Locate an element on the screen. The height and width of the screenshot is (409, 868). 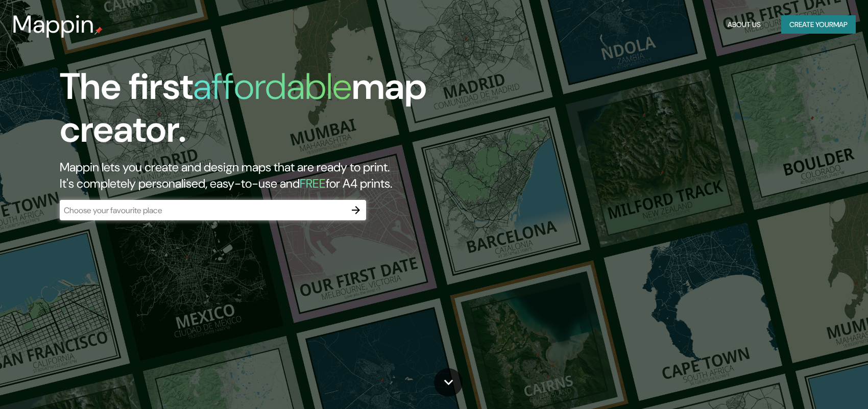
h1: The first map creator. is located at coordinates (276, 113).